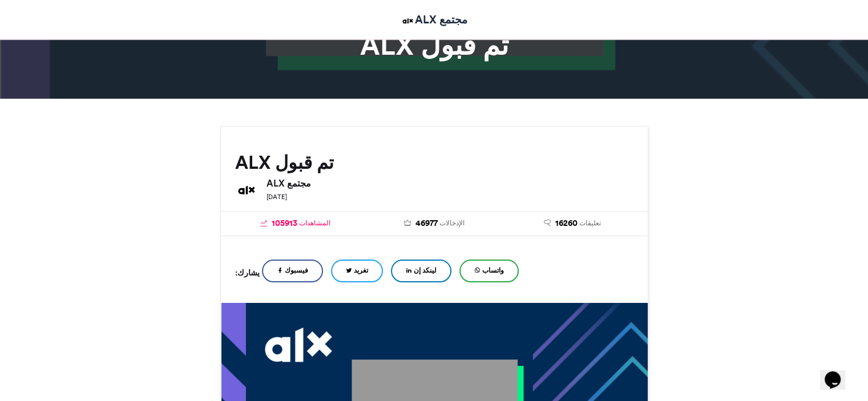  I want to click on a: 16260 تعليقات, so click(573, 224).